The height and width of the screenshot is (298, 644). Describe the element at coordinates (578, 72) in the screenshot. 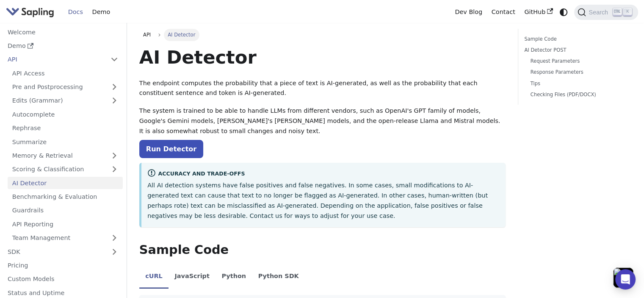

I see `a: Response Parameters` at that location.